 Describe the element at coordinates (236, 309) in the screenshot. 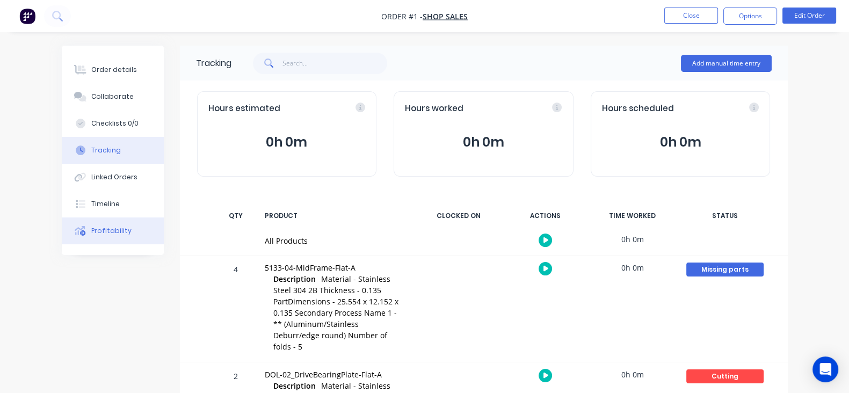

I see `div: 4` at that location.